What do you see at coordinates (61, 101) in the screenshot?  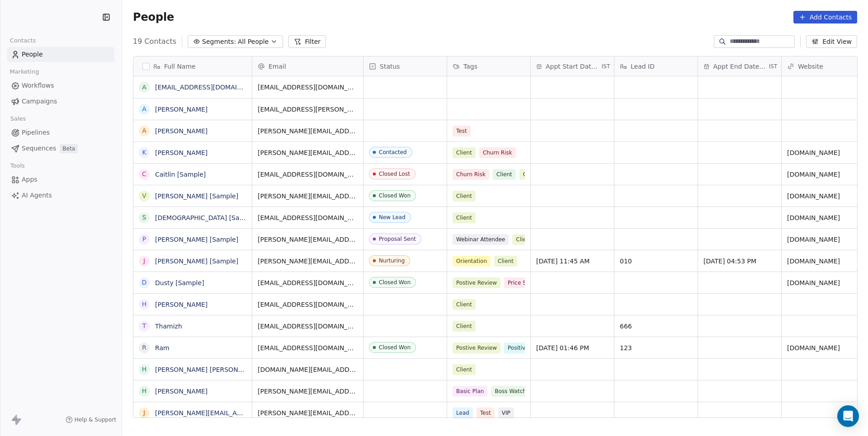 I see `a: Campaigns` at bounding box center [61, 101].